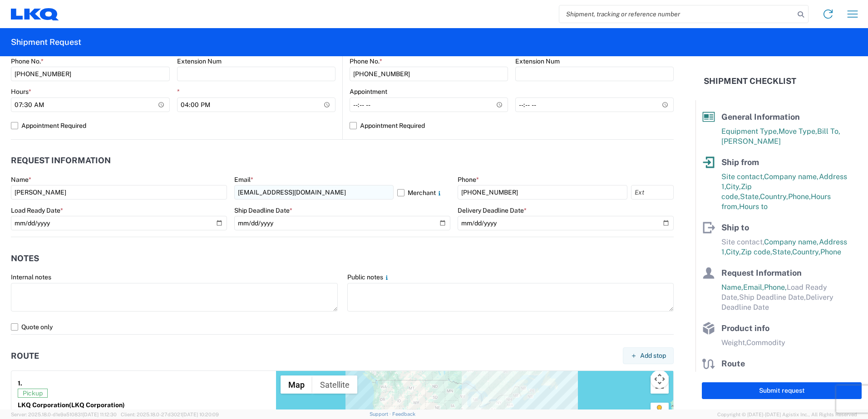 Image resolution: width=868 pixels, height=419 pixels. What do you see at coordinates (21, 92) in the screenshot?
I see `label: Hours` at bounding box center [21, 92].